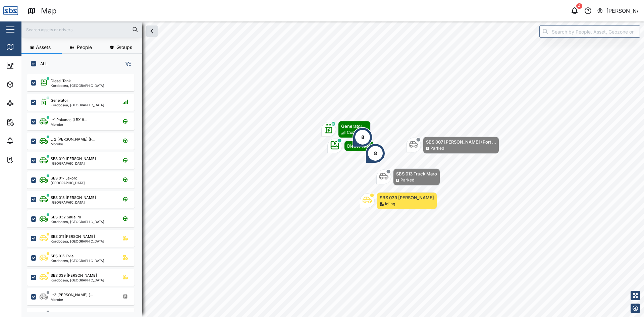 The image size is (644, 317). Describe the element at coordinates (28, 141) in the screenshot. I see `div: Alarms` at that location.